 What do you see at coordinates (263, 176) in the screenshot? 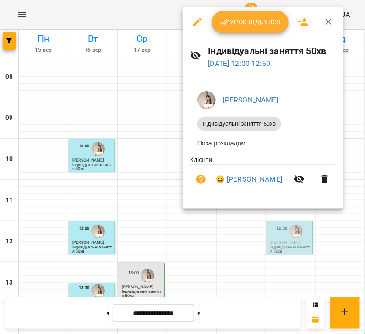
I see `ul: Клієнти` at bounding box center [263, 176].